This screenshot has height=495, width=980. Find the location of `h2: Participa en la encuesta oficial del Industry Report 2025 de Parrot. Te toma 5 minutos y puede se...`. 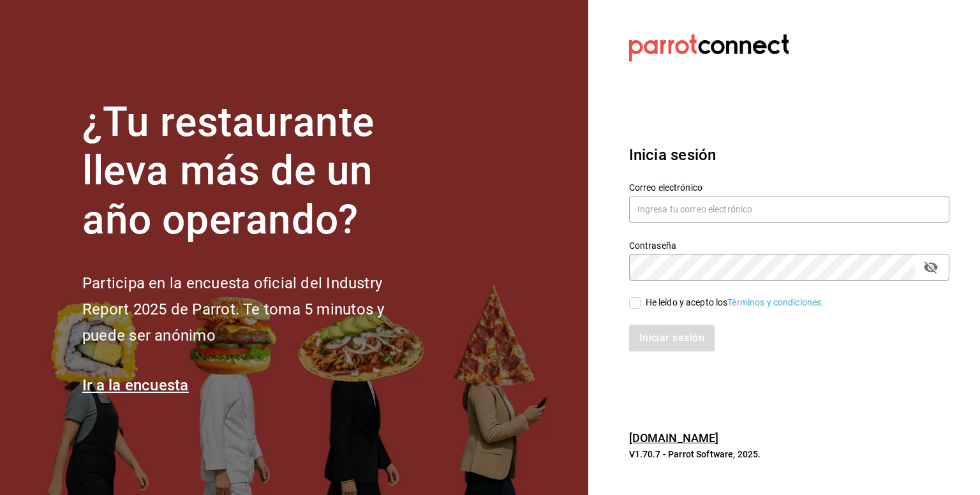

h2: Participa en la encuesta oficial del Industry Report 2025 de Parrot. Te toma 5 minutos y puede se... is located at coordinates (255, 310).